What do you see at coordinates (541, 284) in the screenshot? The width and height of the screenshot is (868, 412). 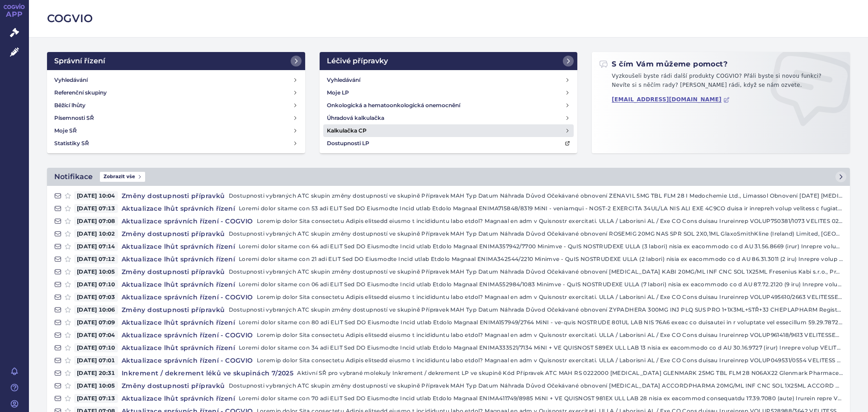 I see `p: Loremi dolor sitame con 06 adi ELIT Sed DO Eiusmodte Incid utlab Etdolo Magnaal ENIMA552984/1083 ...` at bounding box center [541, 284].